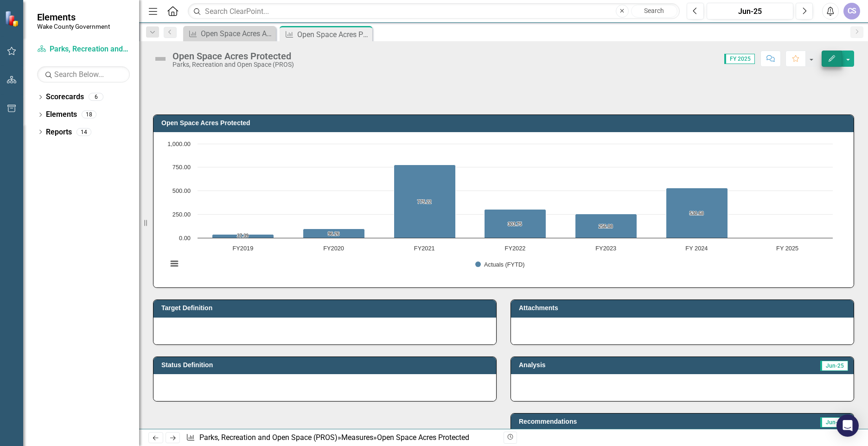  Describe the element at coordinates (61, 114) in the screenshot. I see `a: Elements` at that location.